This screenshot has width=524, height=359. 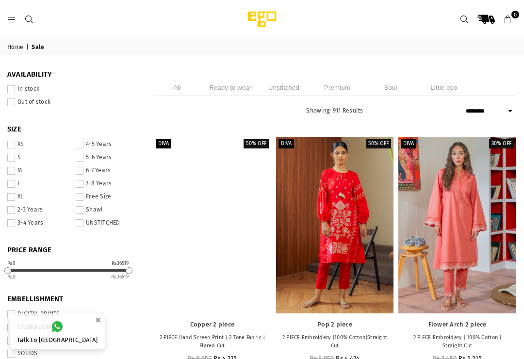 What do you see at coordinates (107, 158) in the screenshot?
I see `label: 5-6 Years` at bounding box center [107, 158].